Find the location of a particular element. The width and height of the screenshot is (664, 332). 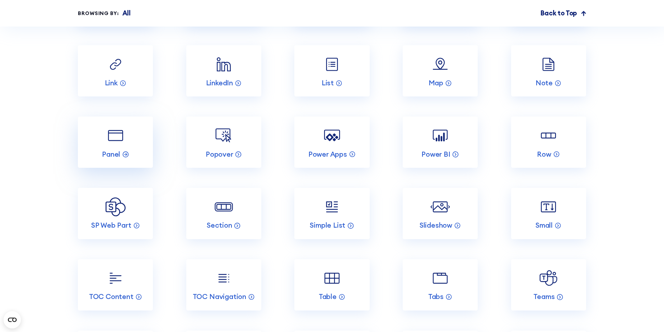

p: Row is located at coordinates (544, 154).